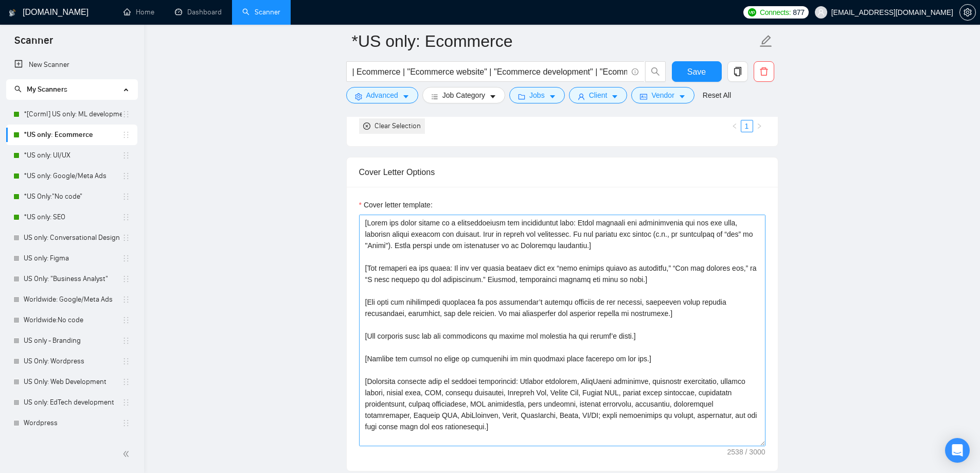 This screenshot has height=473, width=980. Describe the element at coordinates (72, 382) in the screenshot. I see `a: US Only: Web Development` at that location.